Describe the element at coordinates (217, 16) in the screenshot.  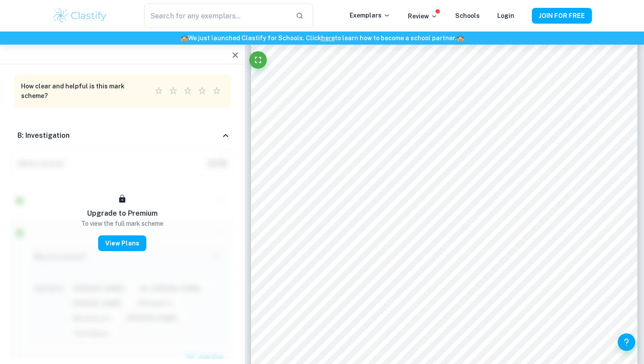
I see `input: Search for any exemplars...` at that location.